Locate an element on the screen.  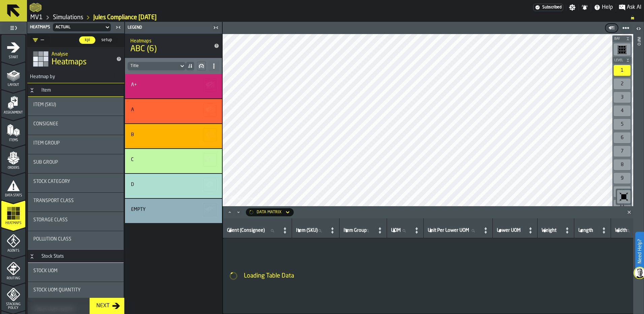
label: button-toggle-Notifications is located at coordinates (585, 8).